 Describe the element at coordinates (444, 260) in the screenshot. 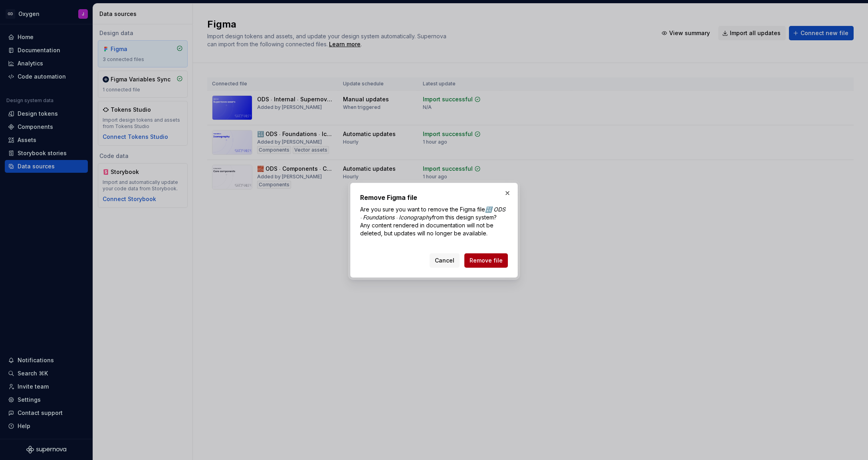

I see `span: Cancel` at that location.